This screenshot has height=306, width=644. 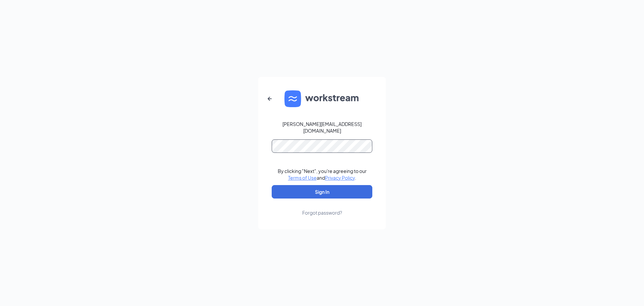 What do you see at coordinates (322, 99) in the screenshot?
I see `img: WS logo and Workstream text` at bounding box center [322, 99].